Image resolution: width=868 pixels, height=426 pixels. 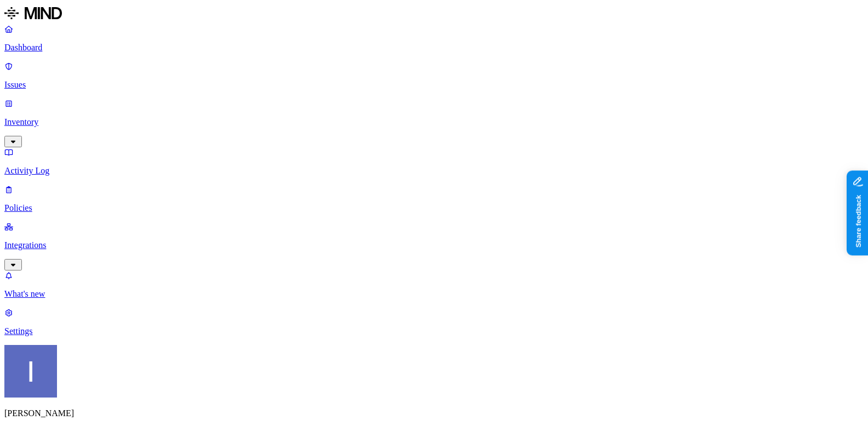 I want to click on a: What's new, so click(x=434, y=285).